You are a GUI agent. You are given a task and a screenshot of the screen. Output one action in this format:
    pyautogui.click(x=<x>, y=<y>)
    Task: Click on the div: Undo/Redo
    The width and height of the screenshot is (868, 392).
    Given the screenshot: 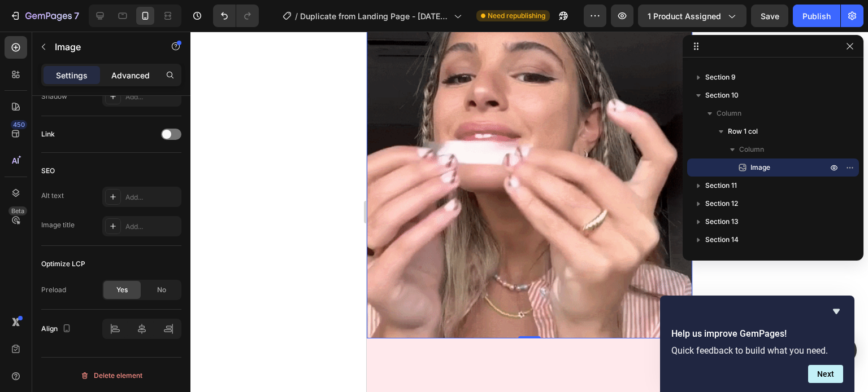 What is the action you would take?
    pyautogui.click(x=235, y=16)
    